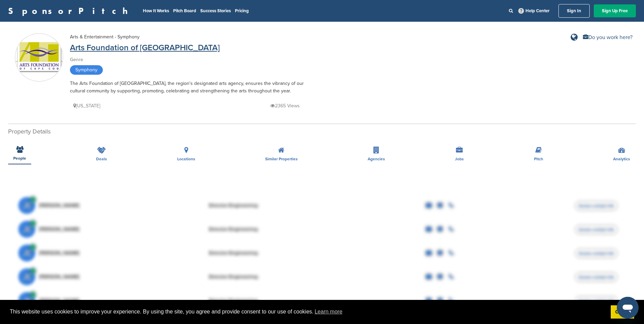  Describe the element at coordinates (608, 37) in the screenshot. I see `a: Do you work here?` at that location.